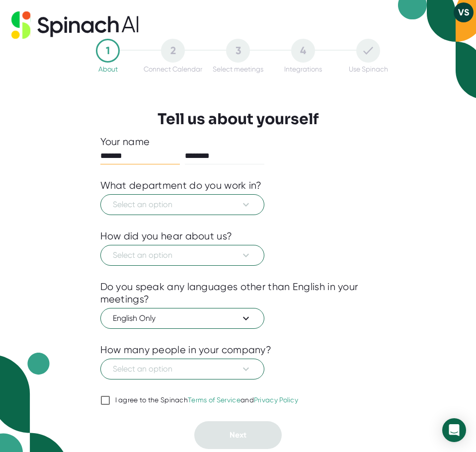  What do you see at coordinates (207, 401) in the screenshot?
I see `div: I agree to the Spinach and` at bounding box center [207, 401].